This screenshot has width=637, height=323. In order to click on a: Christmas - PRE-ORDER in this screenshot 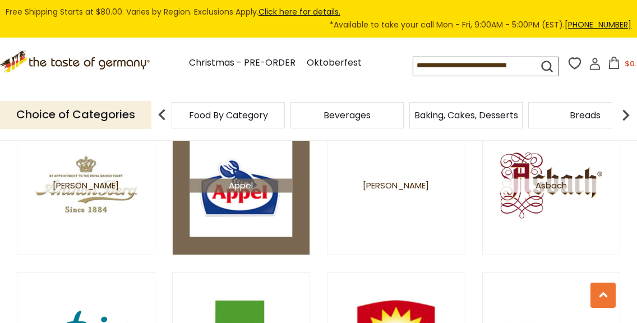, I will do `click(242, 63)`.